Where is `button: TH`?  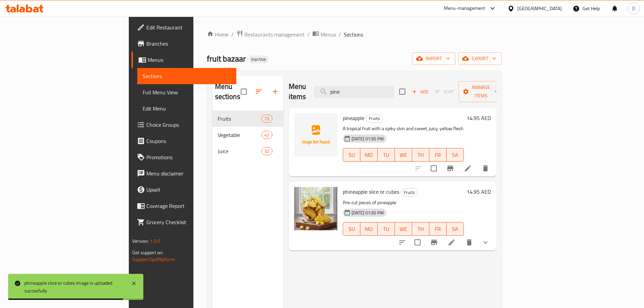 button: TH is located at coordinates (421, 229).